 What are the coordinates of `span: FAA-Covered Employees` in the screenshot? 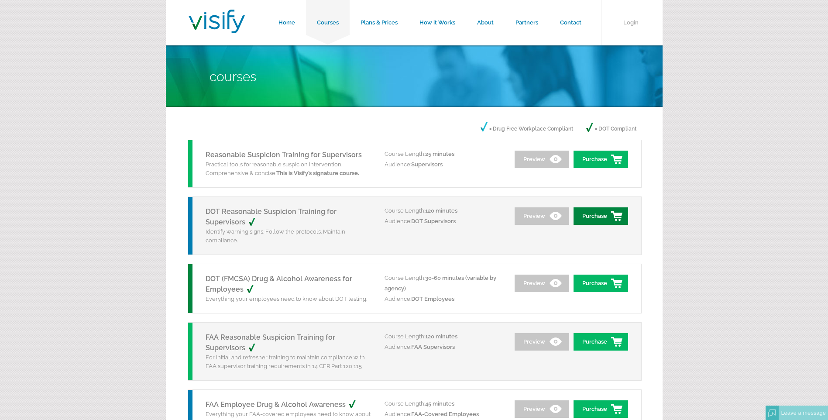 It's located at (445, 414).